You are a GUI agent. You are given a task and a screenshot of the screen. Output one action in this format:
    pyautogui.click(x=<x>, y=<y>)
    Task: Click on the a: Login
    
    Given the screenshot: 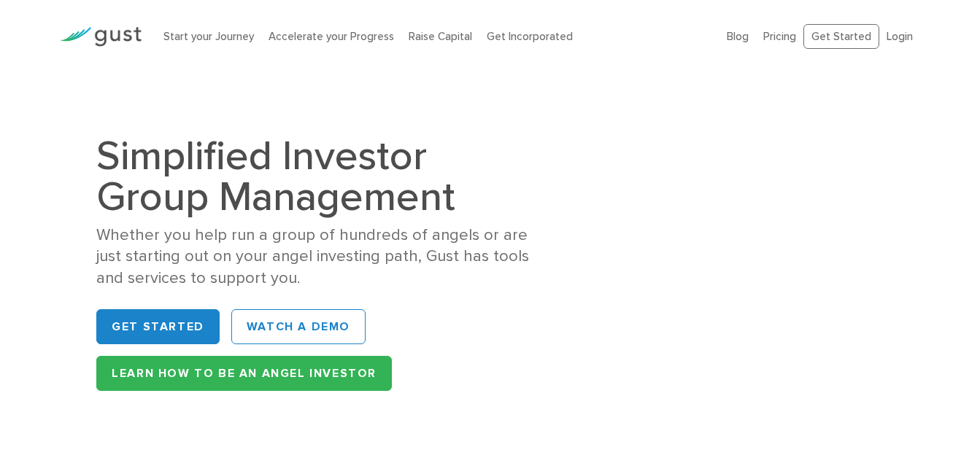 What is the action you would take?
    pyautogui.click(x=900, y=36)
    